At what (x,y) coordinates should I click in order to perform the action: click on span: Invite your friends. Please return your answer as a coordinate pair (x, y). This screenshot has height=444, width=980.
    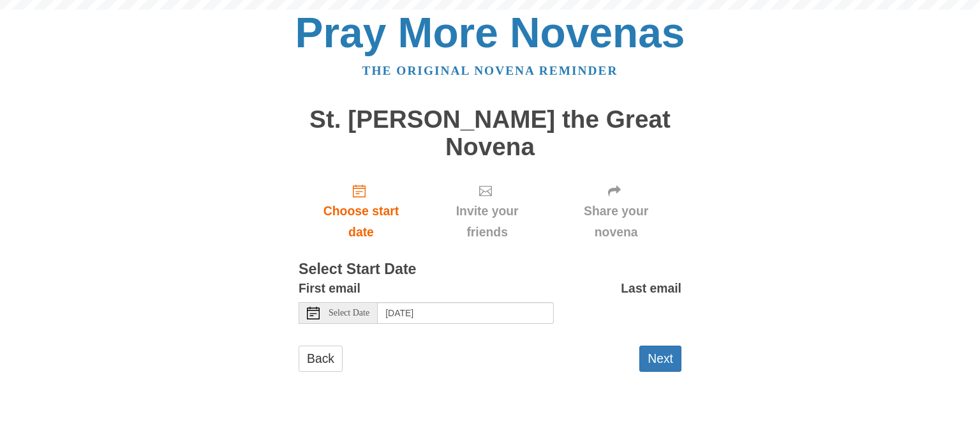
    Looking at the image, I should click on (487, 222).